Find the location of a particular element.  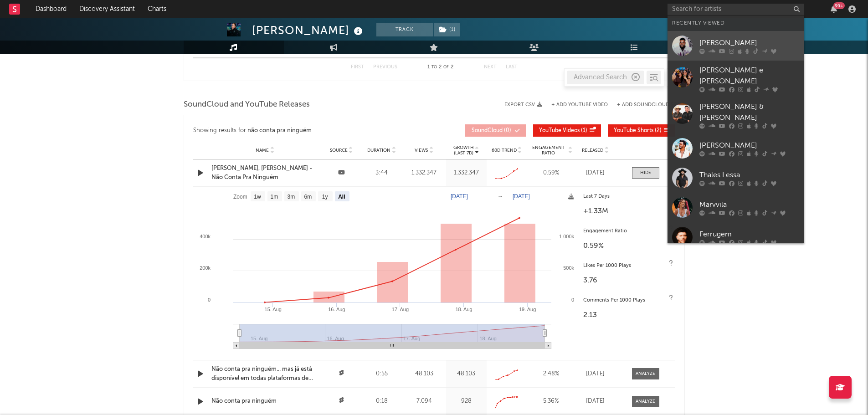

div: 0.59 % is located at coordinates (551, 173).